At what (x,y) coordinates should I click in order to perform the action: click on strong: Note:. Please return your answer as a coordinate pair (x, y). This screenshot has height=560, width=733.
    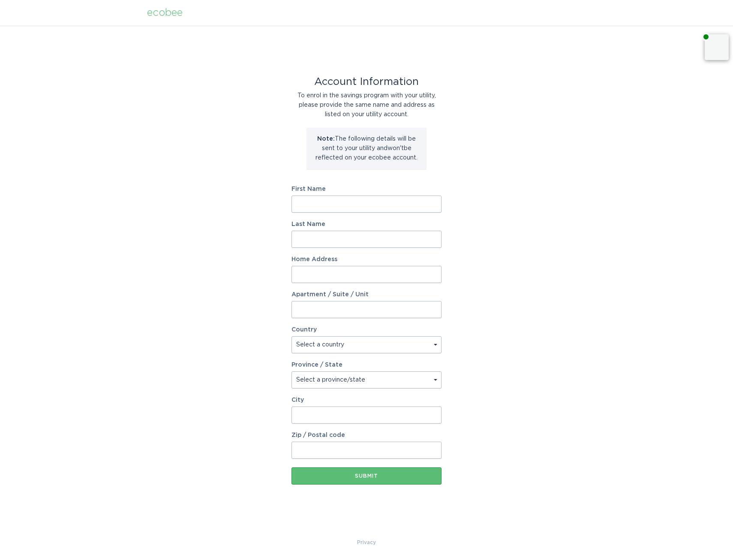
    Looking at the image, I should click on (326, 139).